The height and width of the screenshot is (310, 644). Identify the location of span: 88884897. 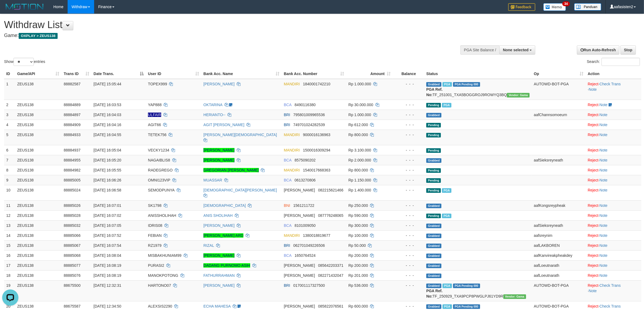
(72, 115).